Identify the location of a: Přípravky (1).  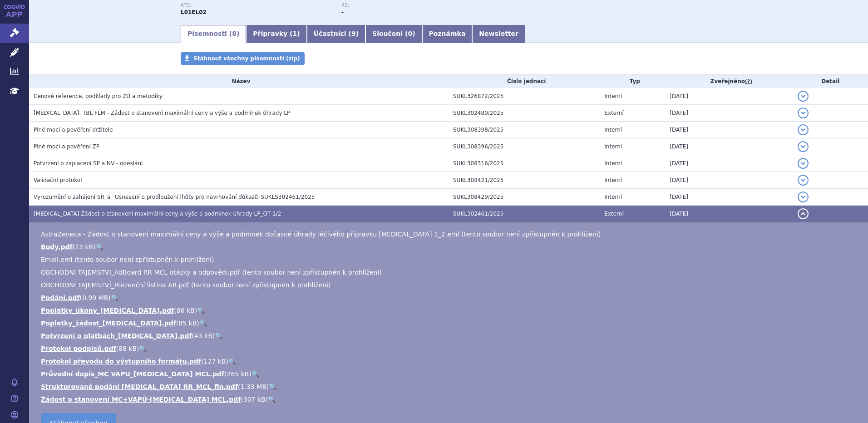
(276, 34).